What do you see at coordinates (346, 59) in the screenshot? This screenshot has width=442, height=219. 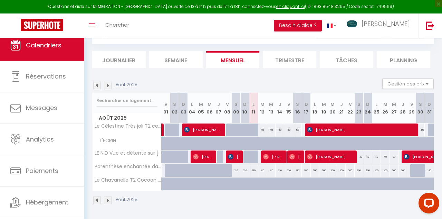 I see `li: Tâches` at bounding box center [346, 59].